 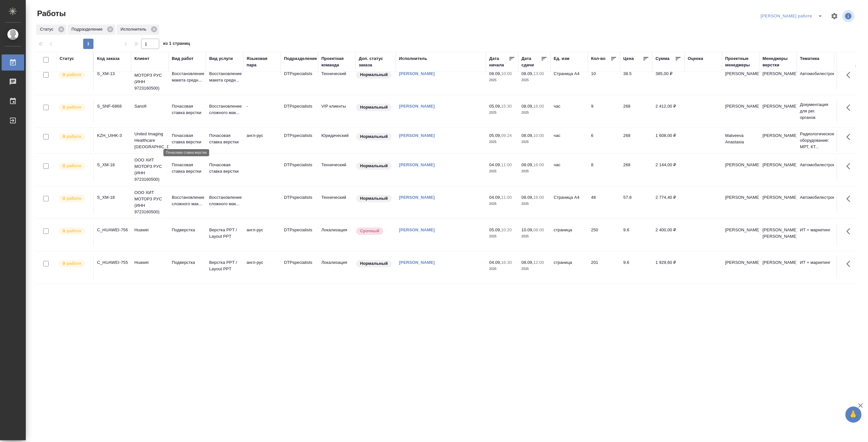 What do you see at coordinates (669, 267) in the screenshot?
I see `td: 1 929,60 ₽` at bounding box center [669, 267].